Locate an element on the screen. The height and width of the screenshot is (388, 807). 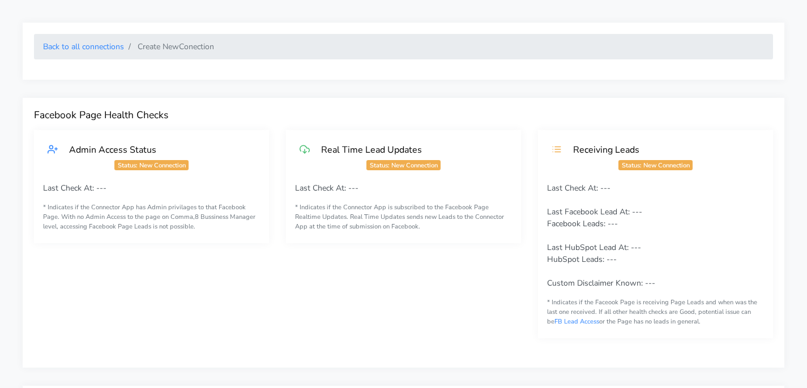
span: Last Check At: --- is located at coordinates (578, 188).